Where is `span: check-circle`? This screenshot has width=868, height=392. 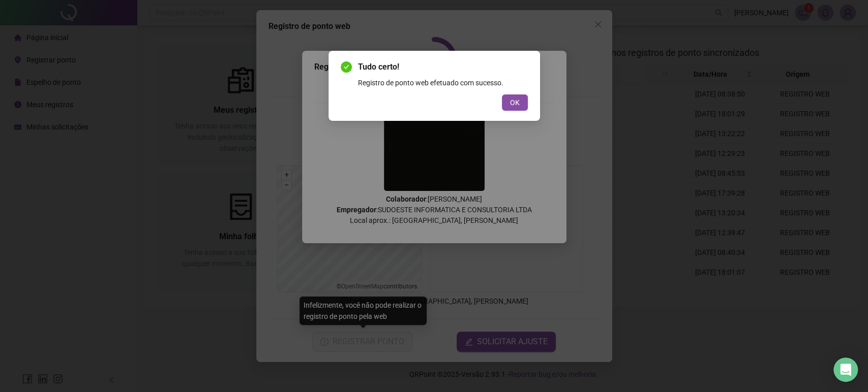 span: check-circle is located at coordinates (346, 67).